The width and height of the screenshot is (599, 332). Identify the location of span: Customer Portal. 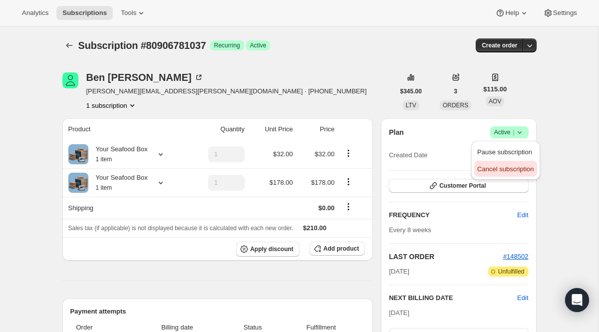
(462, 186).